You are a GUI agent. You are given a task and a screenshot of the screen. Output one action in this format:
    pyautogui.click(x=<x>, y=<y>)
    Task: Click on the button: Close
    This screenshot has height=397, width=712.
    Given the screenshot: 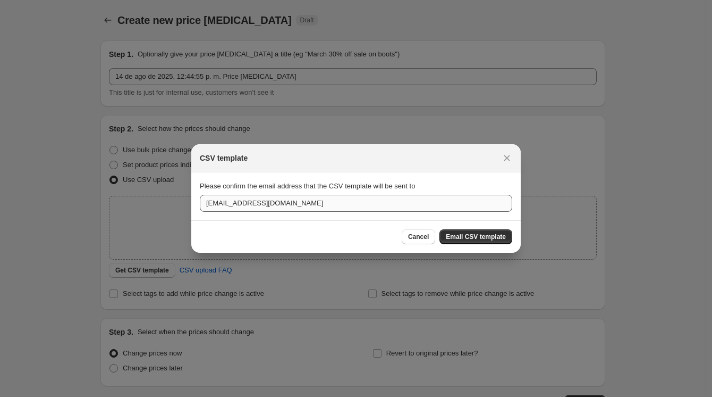 What is the action you would take?
    pyautogui.click(x=507, y=158)
    